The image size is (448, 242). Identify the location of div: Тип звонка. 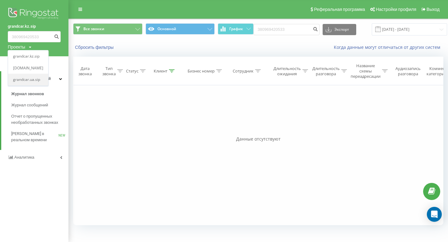
(109, 71).